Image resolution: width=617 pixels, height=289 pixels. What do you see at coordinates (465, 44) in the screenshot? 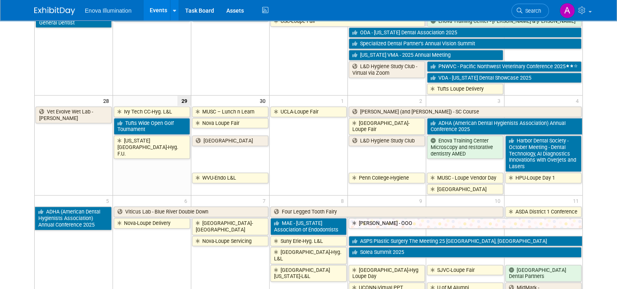
I see `a: Specialized Dental Partner’s Annual Vision Summit` at bounding box center [465, 44].